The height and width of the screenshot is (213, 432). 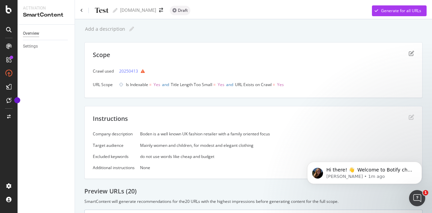 What do you see at coordinates (105, 29) in the screenshot?
I see `div: Add a description` at bounding box center [105, 29].